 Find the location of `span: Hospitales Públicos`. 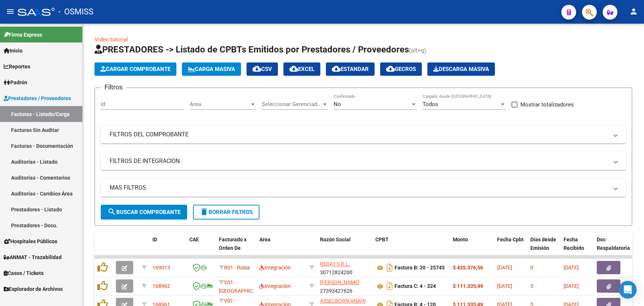

span: Hospitales Públicos is located at coordinates (30, 242).